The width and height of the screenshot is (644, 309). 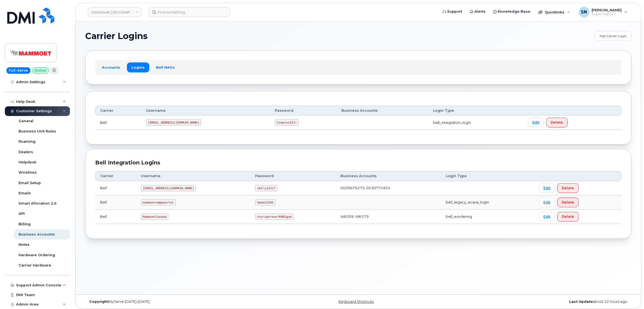 What do you see at coordinates (165, 67) in the screenshot?
I see `a: Bell NAGs` at bounding box center [165, 67].